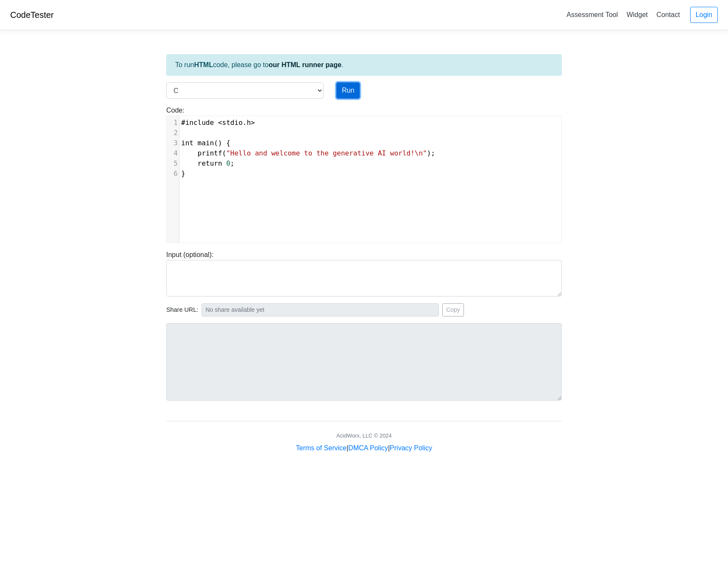 Image resolution: width=728 pixels, height=562 pixels. What do you see at coordinates (172, 153) in the screenshot?
I see `div: 4` at bounding box center [172, 153].